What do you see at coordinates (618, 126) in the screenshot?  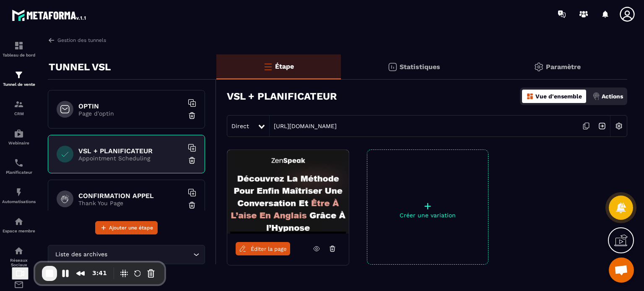 I see `img: setting-w.858f3a88.svg` at bounding box center [618, 126].